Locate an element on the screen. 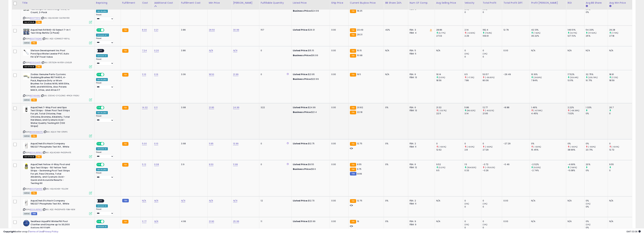 The height and width of the screenshot is (235, 644). a: 21.99 is located at coordinates (236, 75).